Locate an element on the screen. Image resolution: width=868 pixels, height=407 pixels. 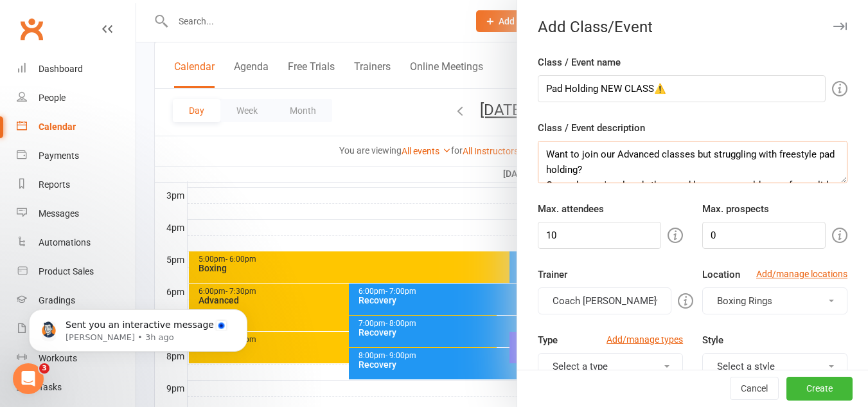
div: Dashboard is located at coordinates (60, 69).